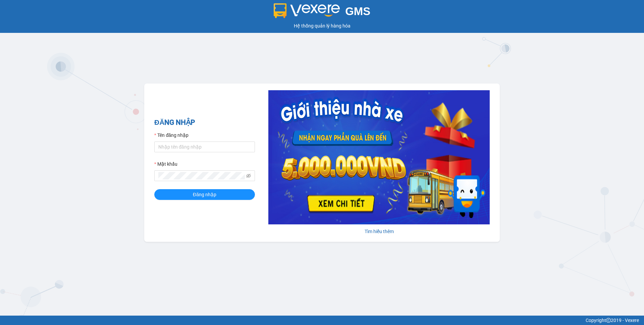 This screenshot has width=644, height=325. Describe the element at coordinates (307, 11) in the screenshot. I see `img: logo 2` at that location.